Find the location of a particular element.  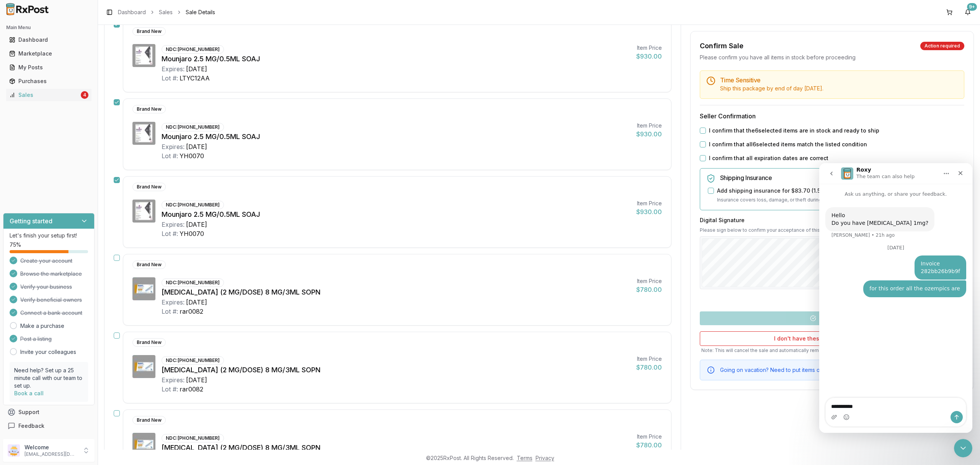

div: 9+ is located at coordinates (972, 7).